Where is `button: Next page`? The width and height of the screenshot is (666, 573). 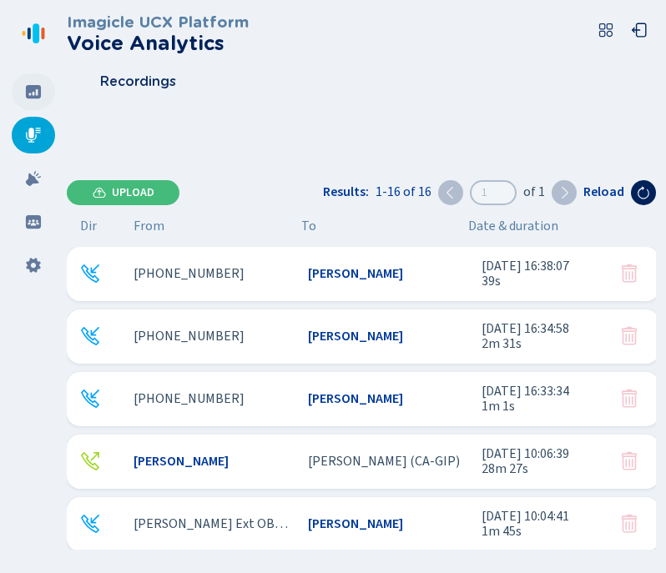
button: Next page is located at coordinates (564, 193).